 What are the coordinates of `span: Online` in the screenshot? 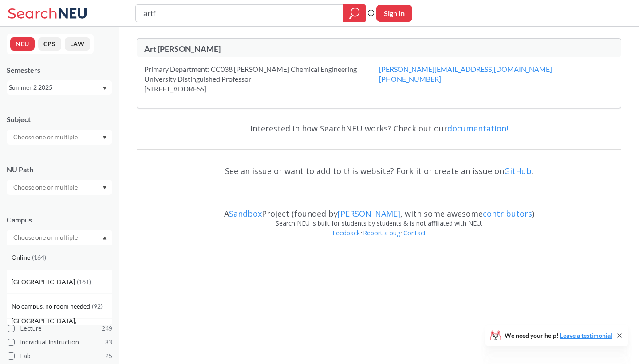 It's located at (22, 257).